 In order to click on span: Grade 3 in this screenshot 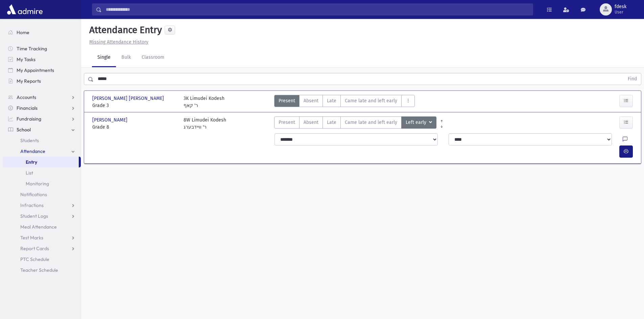, I will do `click(134, 105)`.